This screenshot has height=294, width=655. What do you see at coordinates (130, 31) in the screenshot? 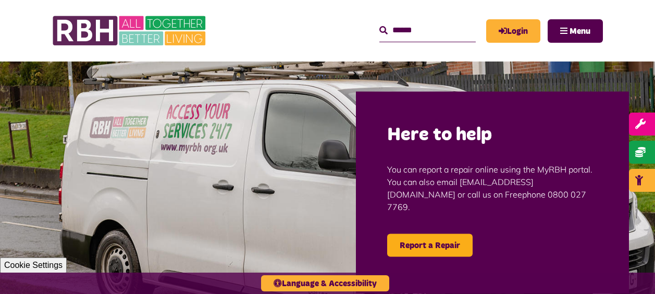
I see `img: RBH` at bounding box center [130, 31].